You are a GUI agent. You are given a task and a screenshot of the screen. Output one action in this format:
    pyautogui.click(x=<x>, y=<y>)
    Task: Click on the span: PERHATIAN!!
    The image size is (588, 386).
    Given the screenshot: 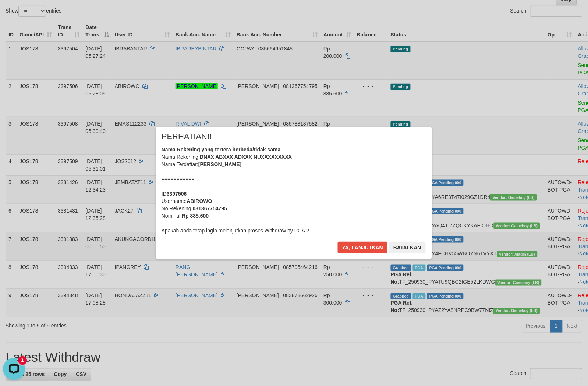 What is the action you would take?
    pyautogui.click(x=187, y=136)
    